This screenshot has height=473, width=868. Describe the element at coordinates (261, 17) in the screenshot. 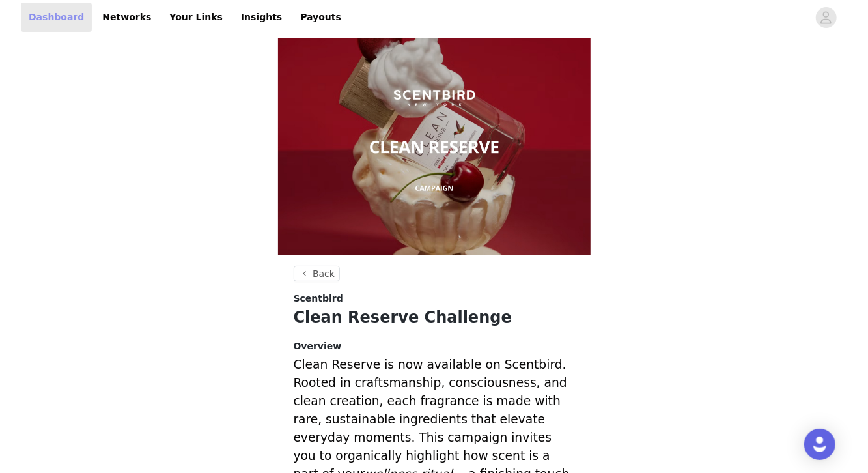

I see `a: Insights` at that location.